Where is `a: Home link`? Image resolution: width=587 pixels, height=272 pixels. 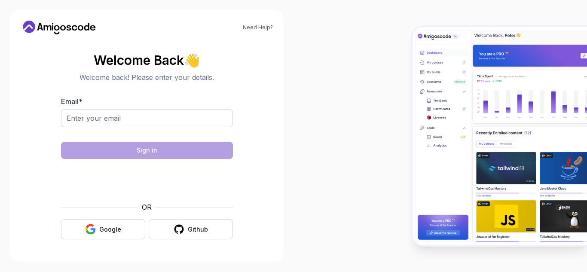
a: Home link is located at coordinates (59, 27).